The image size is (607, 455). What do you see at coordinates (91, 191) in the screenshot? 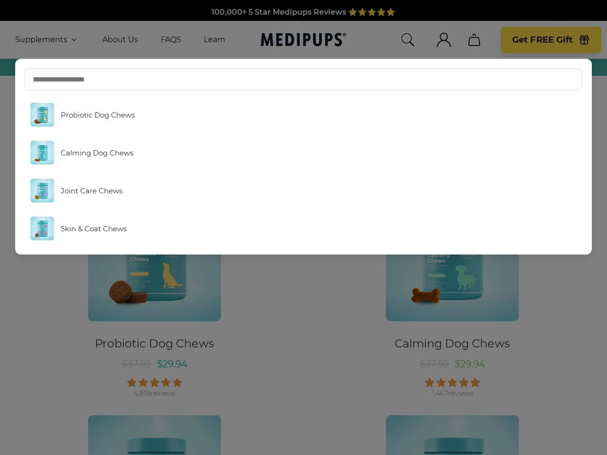
I see `span: Joint Care Chews` at bounding box center [91, 191].